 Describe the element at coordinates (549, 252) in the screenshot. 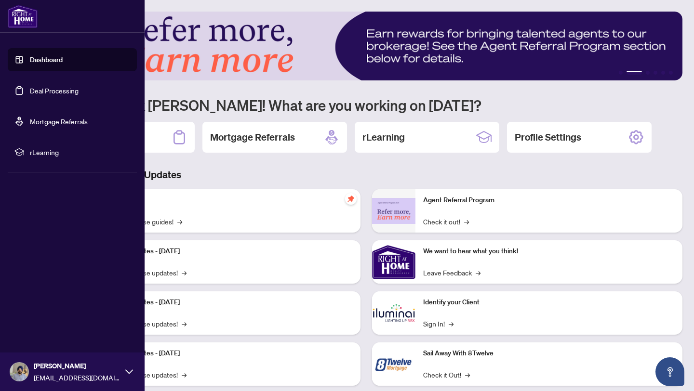

I see `p: We want to hear what you think!` at that location.